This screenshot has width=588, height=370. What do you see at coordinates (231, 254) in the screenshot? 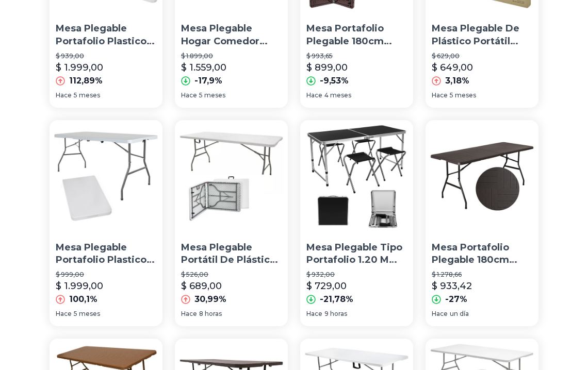
I see `p: Mesa Plegable Portátil De Plástico 180 Cm Tipo Portafolio,` at bounding box center [231, 254].